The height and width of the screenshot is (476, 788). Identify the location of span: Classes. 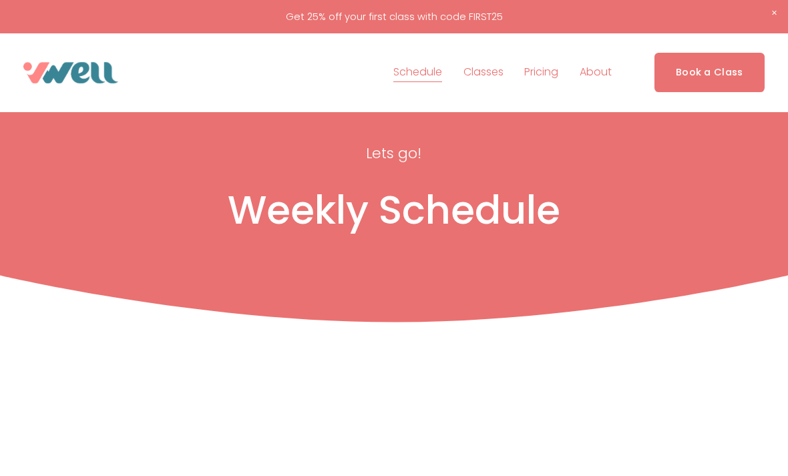
(483, 72).